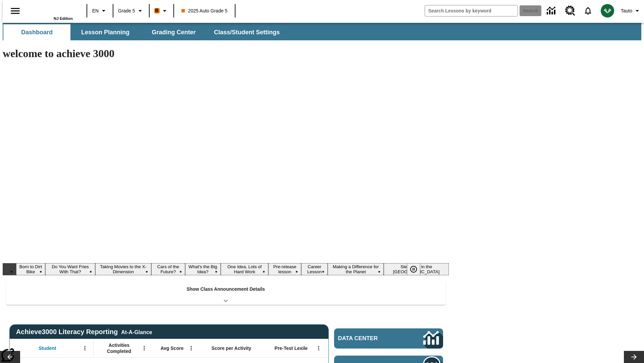 Image resolution: width=644 pixels, height=363 pixels. Describe the element at coordinates (570, 11) in the screenshot. I see `a: Resource Center, Will open in new tab` at that location.